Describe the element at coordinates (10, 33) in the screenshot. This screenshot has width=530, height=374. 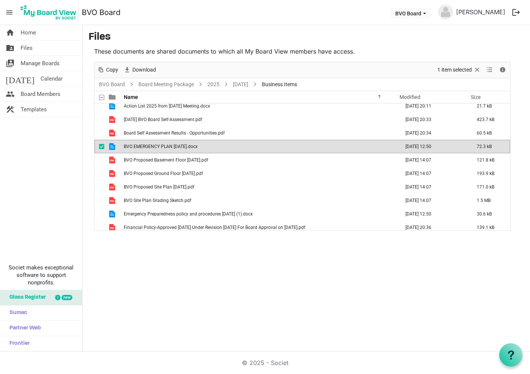
I see `span: home` at that location.